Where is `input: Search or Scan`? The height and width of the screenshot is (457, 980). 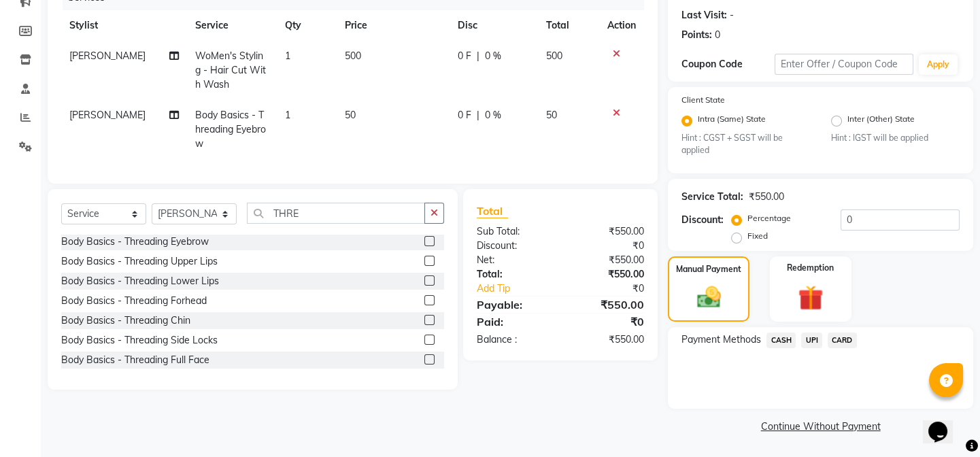 input: Search or Scan is located at coordinates (336, 213).